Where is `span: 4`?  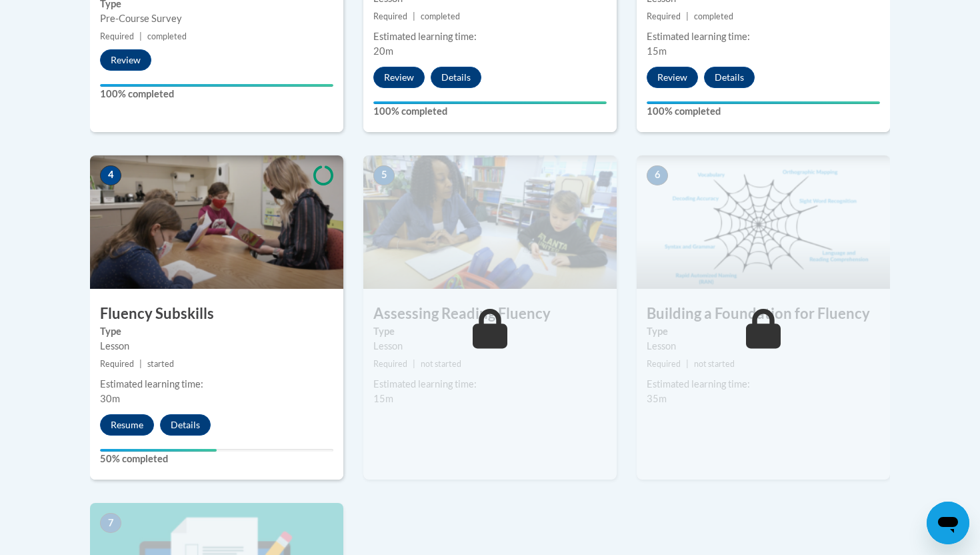
span: 4 is located at coordinates (110, 175).